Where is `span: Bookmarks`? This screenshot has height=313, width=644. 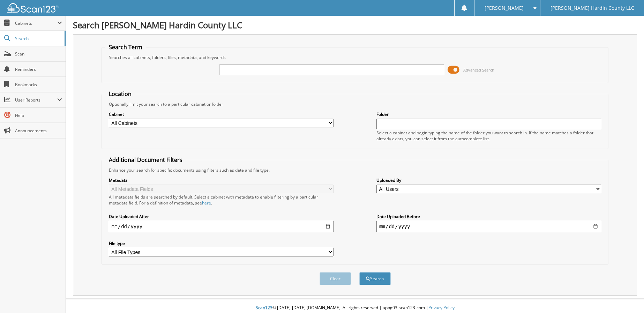
span: Bookmarks is located at coordinates (38, 85).